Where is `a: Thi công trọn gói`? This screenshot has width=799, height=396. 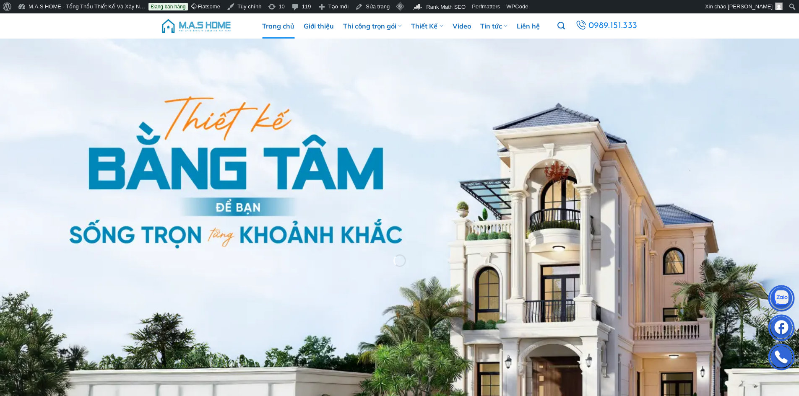
a: Thi công trọn gói is located at coordinates (372, 26).